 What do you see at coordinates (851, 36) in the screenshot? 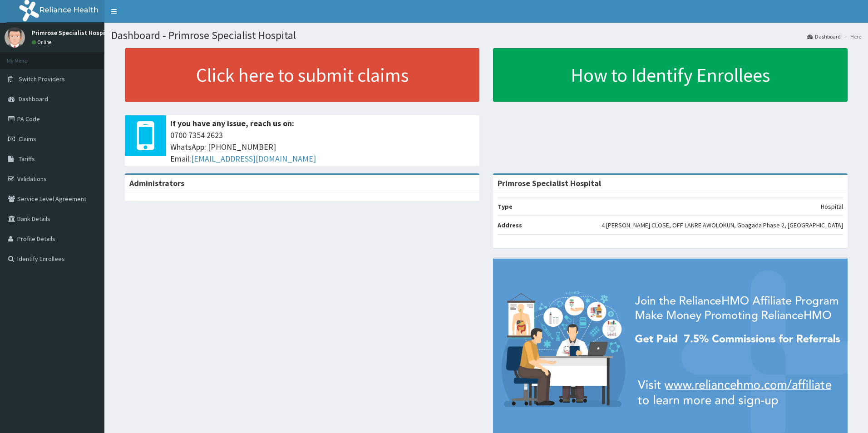
I see `li: Here` at bounding box center [851, 36].